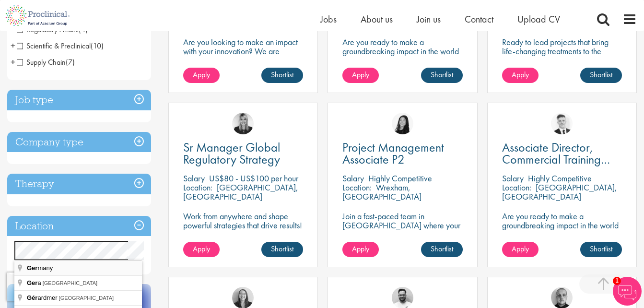  What do you see at coordinates (628, 292) in the screenshot?
I see `img: Chatbot` at bounding box center [628, 292].